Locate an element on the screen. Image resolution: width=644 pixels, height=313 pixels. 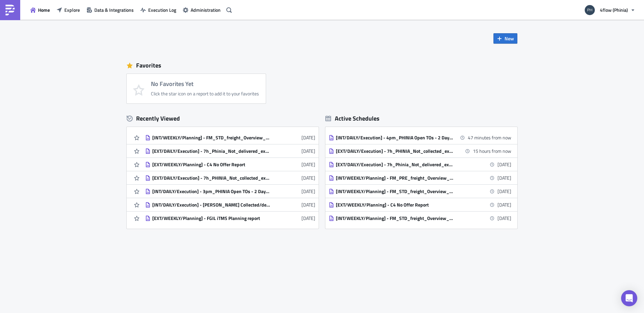
span: Administration is located at coordinates (206, 9).